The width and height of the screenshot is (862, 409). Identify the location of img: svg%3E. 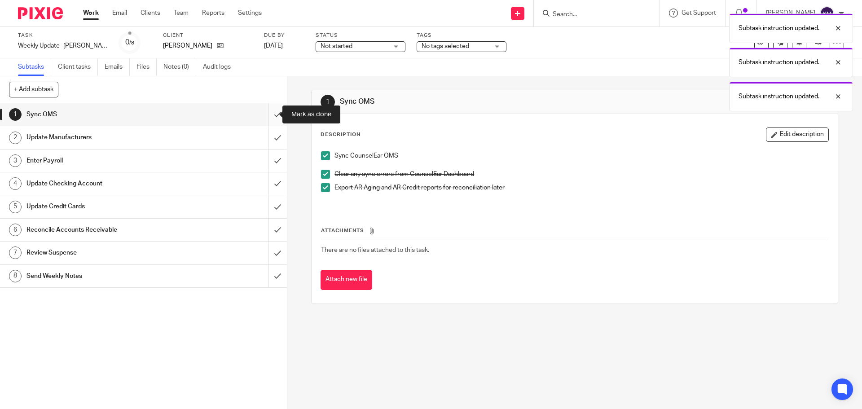
(827, 13).